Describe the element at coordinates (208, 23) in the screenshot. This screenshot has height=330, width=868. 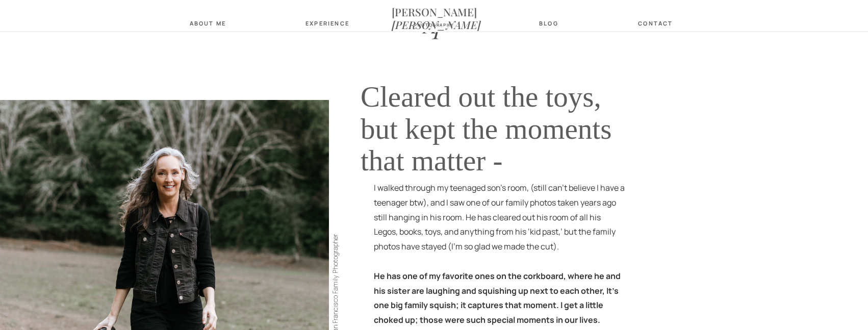
I see `nav: about Me` at that location.